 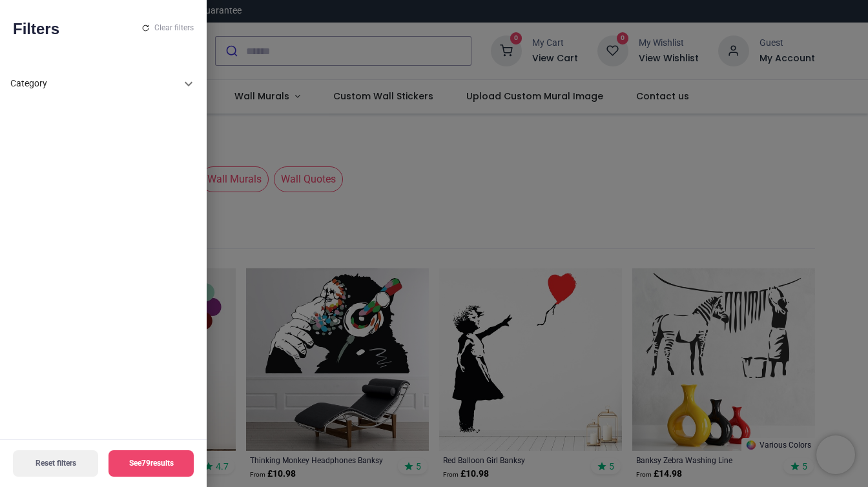 I want to click on button: Clear filters, so click(x=168, y=27).